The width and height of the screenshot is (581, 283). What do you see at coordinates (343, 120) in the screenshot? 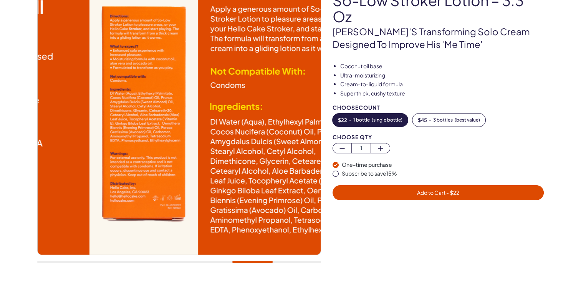
I see `span: $ 22` at bounding box center [343, 120].